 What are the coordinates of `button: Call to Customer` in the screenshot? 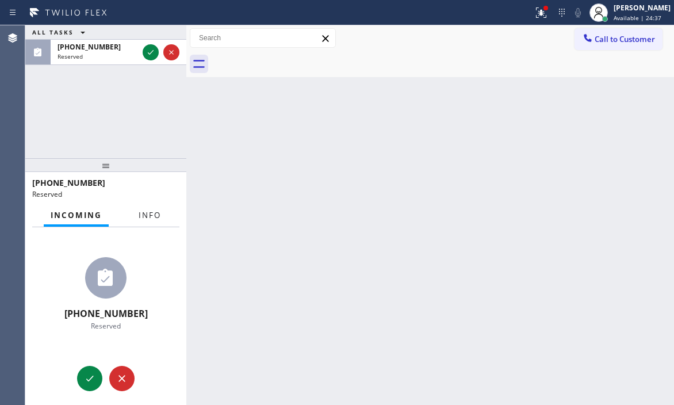 It's located at (618, 39).